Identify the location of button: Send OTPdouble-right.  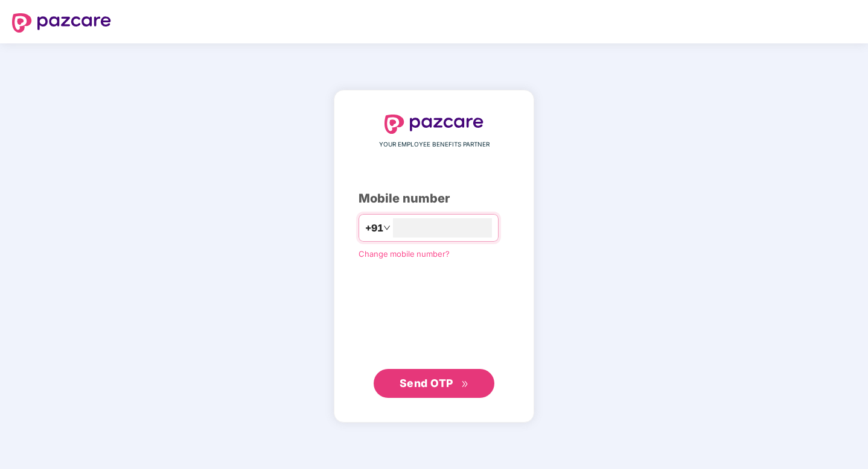
(434, 384).